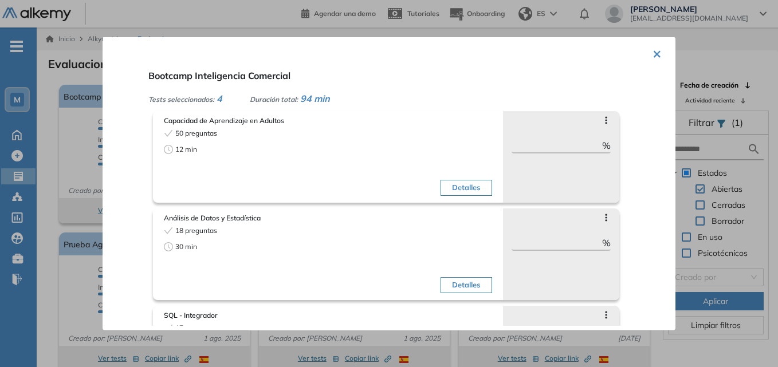 This screenshot has height=367, width=778. What do you see at coordinates (328, 315) in the screenshot?
I see `span: SQL - Integrador` at bounding box center [328, 315].